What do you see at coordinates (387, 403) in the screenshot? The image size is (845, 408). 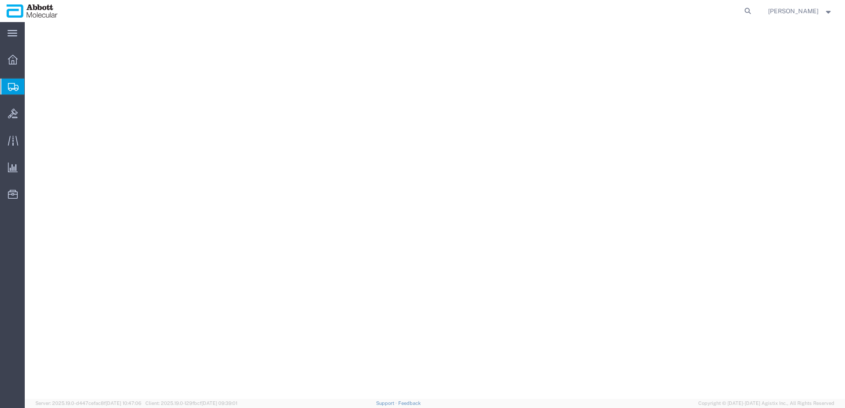 I see `a: Support` at bounding box center [387, 403].